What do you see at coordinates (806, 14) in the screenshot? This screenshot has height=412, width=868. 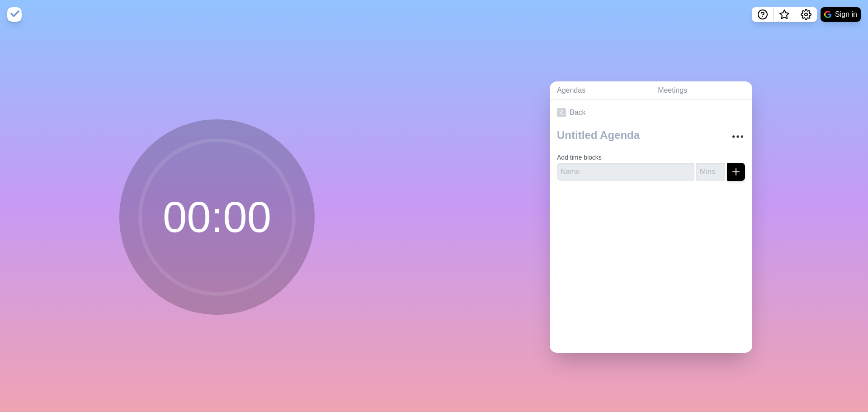 I see `button: Settings` at bounding box center [806, 14].